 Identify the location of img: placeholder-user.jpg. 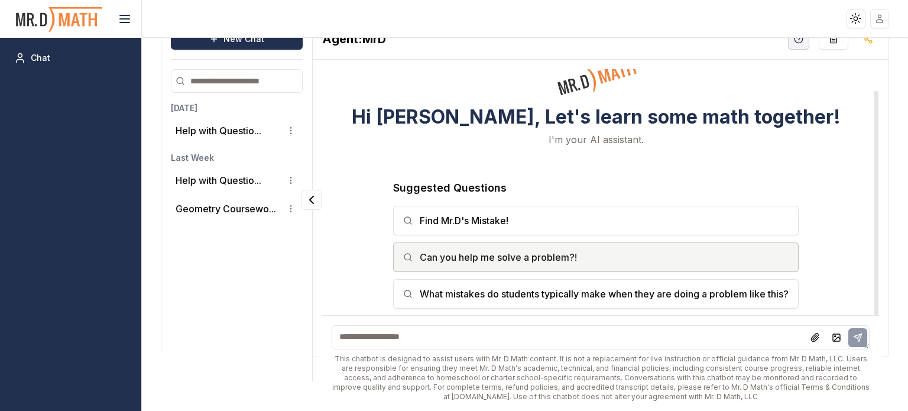
(879, 18).